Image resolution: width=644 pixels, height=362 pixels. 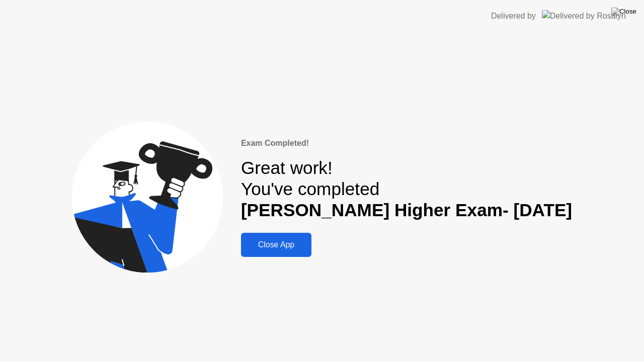 I want to click on img: Delivered by Rosalyn, so click(x=583, y=16).